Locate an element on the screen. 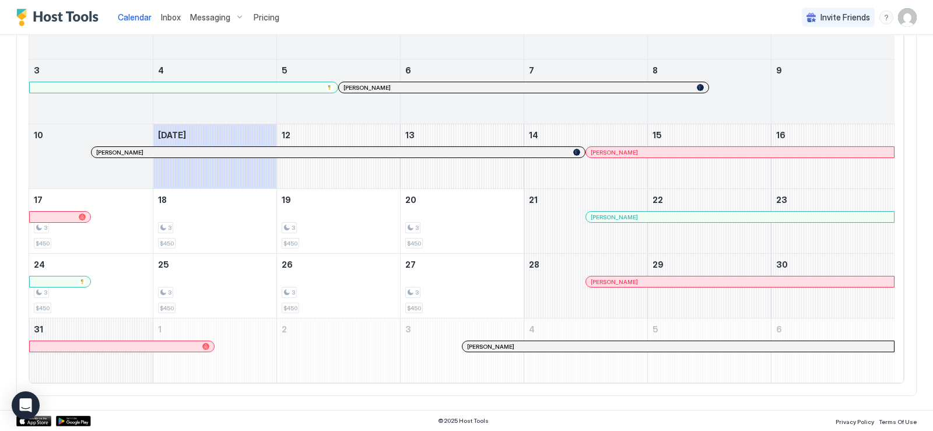  td: August 7, 2025 is located at coordinates (586, 92).